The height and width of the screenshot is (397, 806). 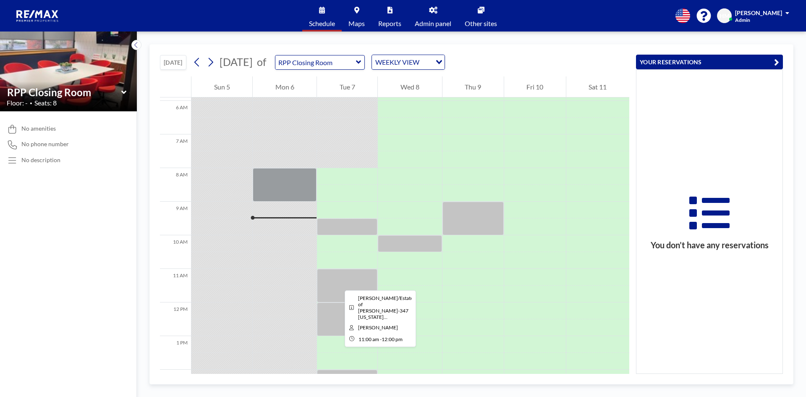 I want to click on button: YOUR RESERVATIONS, so click(x=709, y=62).